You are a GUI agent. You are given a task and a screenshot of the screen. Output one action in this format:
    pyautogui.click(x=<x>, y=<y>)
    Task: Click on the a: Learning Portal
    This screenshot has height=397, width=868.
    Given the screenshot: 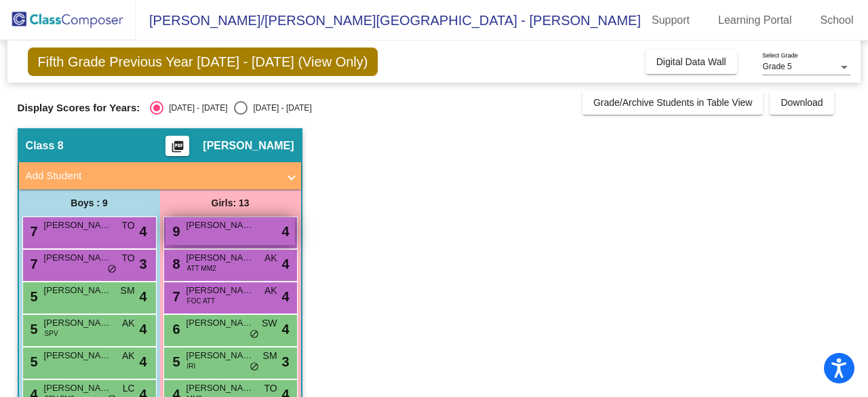 What is the action you would take?
    pyautogui.click(x=755, y=21)
    